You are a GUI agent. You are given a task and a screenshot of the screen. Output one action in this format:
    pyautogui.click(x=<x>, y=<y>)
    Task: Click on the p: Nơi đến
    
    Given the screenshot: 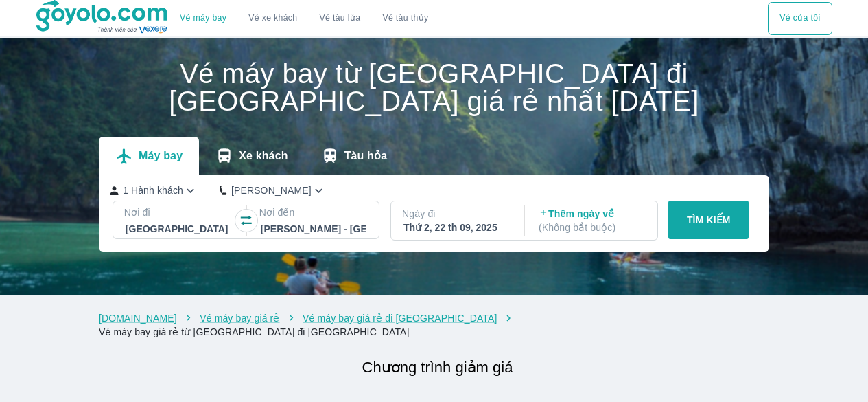 What is the action you would take?
    pyautogui.click(x=314, y=212)
    